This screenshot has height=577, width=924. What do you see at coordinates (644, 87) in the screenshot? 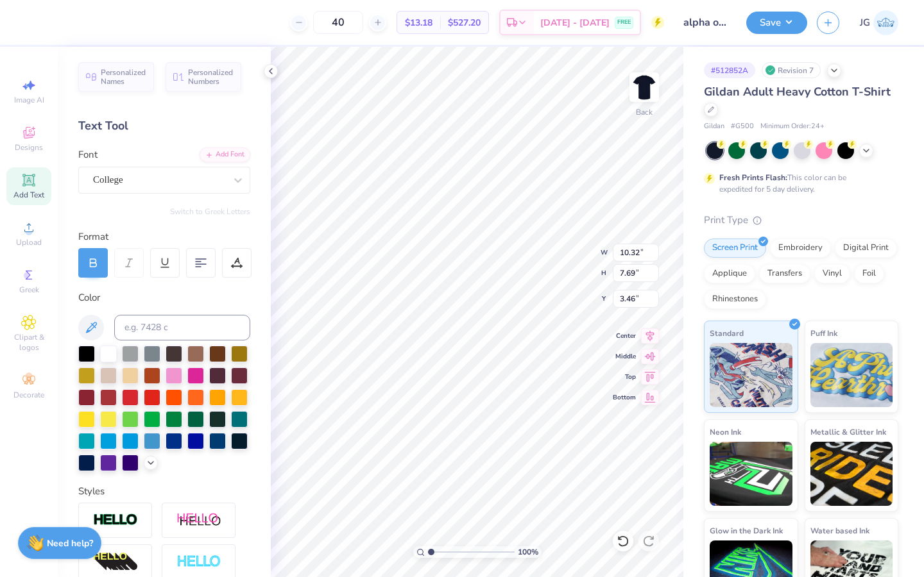
I see `img: Back` at bounding box center [644, 87].